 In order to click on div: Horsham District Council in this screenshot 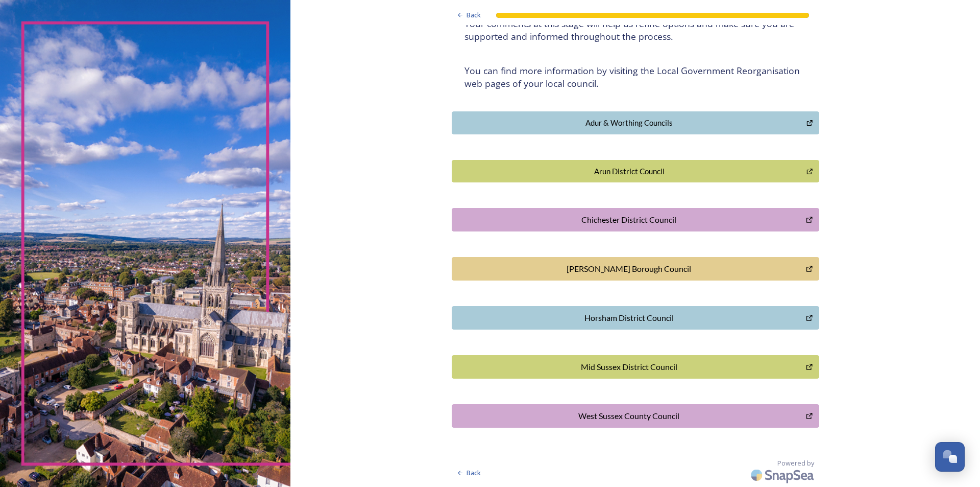, I will do `click(629, 317)`.